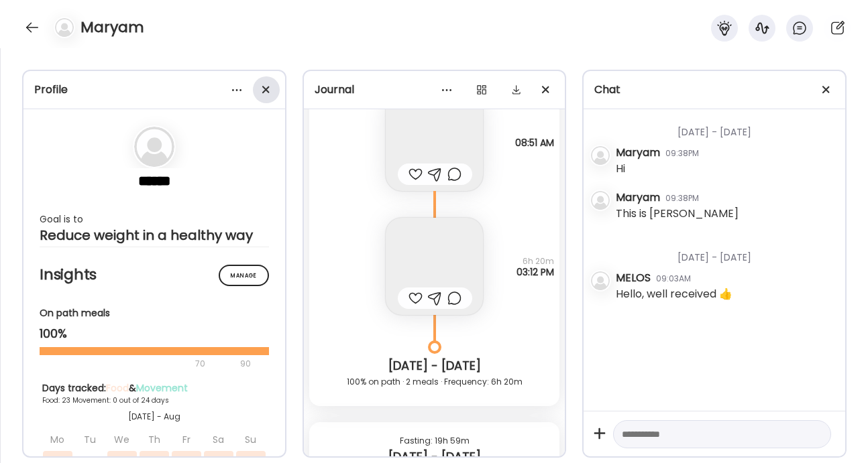 Image resolution: width=868 pixels, height=463 pixels. I want to click on span: Food, so click(117, 389).